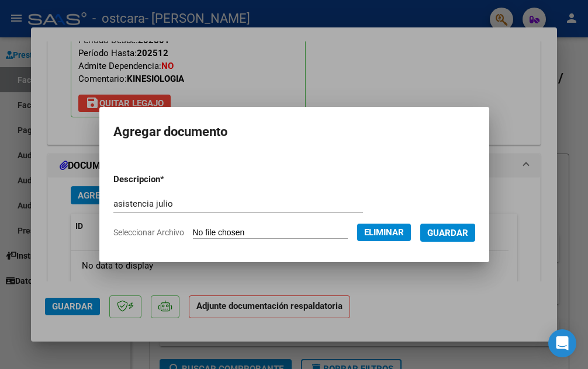 This screenshot has width=588, height=369. Describe the element at coordinates (168, 179) in the screenshot. I see `p: Descripcion` at that location.